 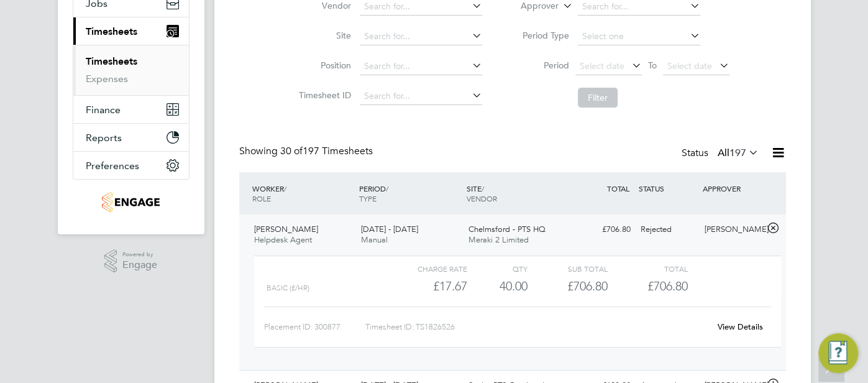 What do you see at coordinates (130, 261) in the screenshot?
I see `a: Powered byEngage` at bounding box center [130, 261].